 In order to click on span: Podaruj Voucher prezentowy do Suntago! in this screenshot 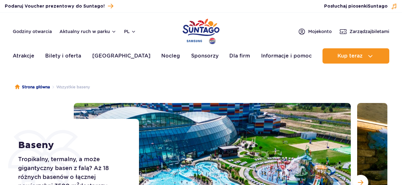, I will do `click(55, 6)`.